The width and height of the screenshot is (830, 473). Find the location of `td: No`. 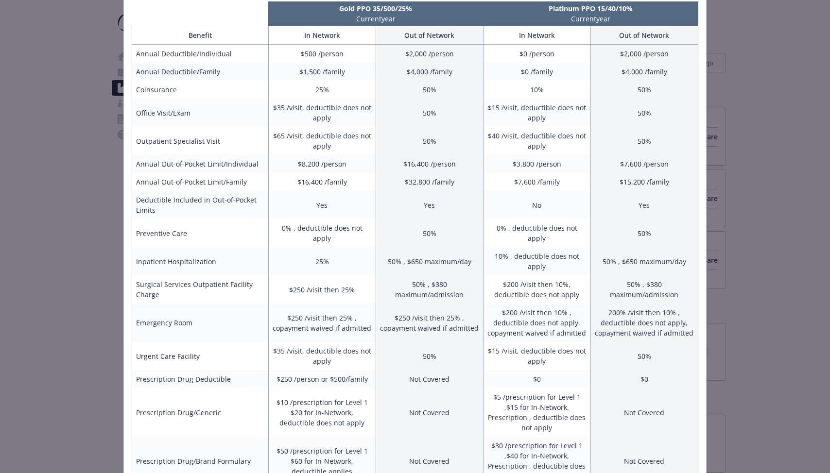

td: No is located at coordinates (536, 205).